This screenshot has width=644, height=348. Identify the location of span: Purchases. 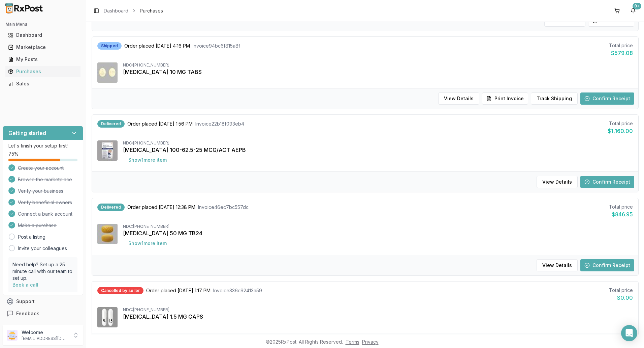
(152, 11).